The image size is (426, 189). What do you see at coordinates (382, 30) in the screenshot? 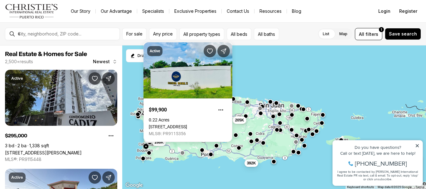
I see `span: 1` at bounding box center [382, 30].